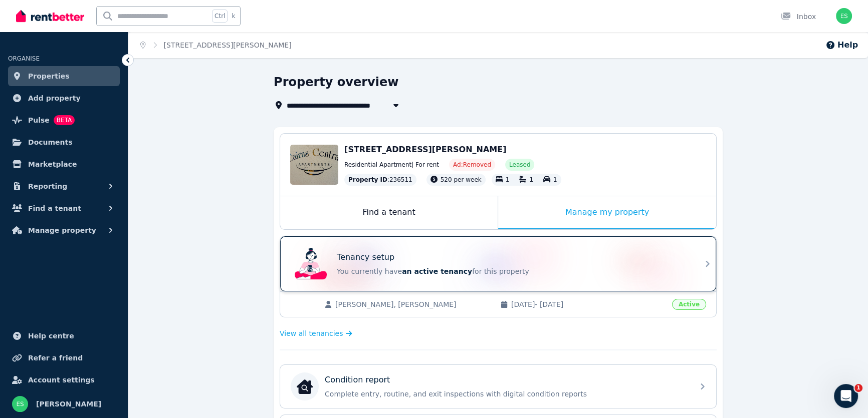 The height and width of the screenshot is (418, 868). I want to click on div: Close, so click(185, 13).